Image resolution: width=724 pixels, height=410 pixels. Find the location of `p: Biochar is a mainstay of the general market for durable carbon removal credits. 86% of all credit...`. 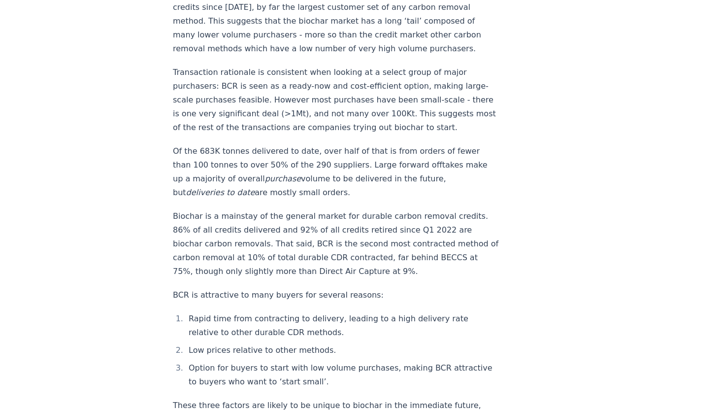

p: Biochar is a mainstay of the general market for durable carbon removal credits. 86% of all credit... is located at coordinates (336, 244).